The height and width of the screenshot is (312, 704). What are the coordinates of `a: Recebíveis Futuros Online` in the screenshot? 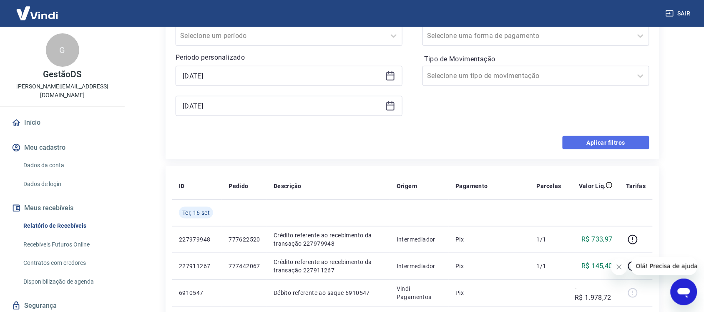 It's located at (67, 244).